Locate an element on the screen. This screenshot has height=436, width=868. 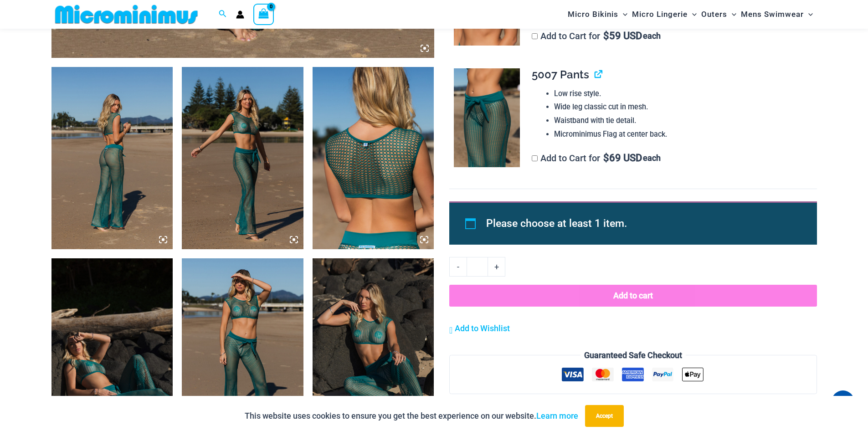
a: Micro LingerieMenu ToggleMenu Toggle is located at coordinates (665, 14).